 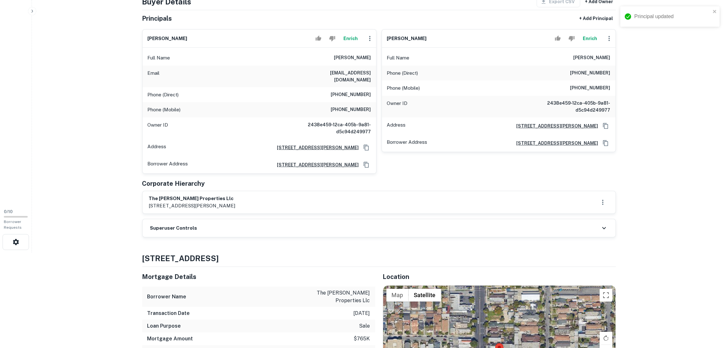 What do you see at coordinates (710, 313) in the screenshot?
I see `div: Chat Widget` at bounding box center [710, 313].